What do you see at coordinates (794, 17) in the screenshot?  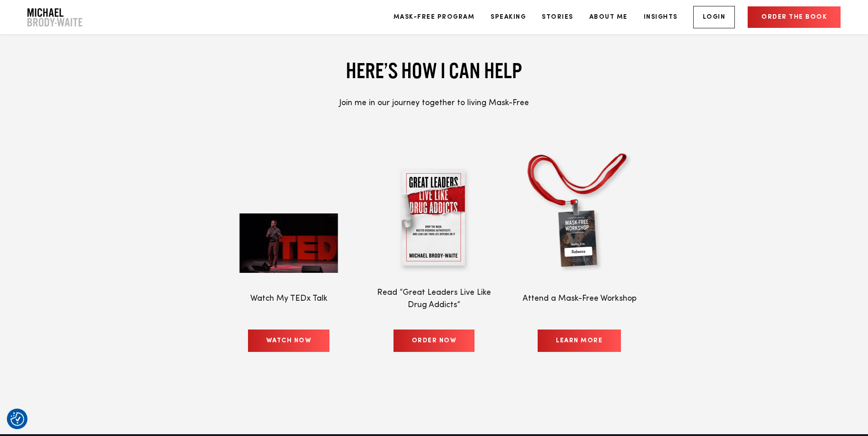 I see `a: Order the book` at bounding box center [794, 17].